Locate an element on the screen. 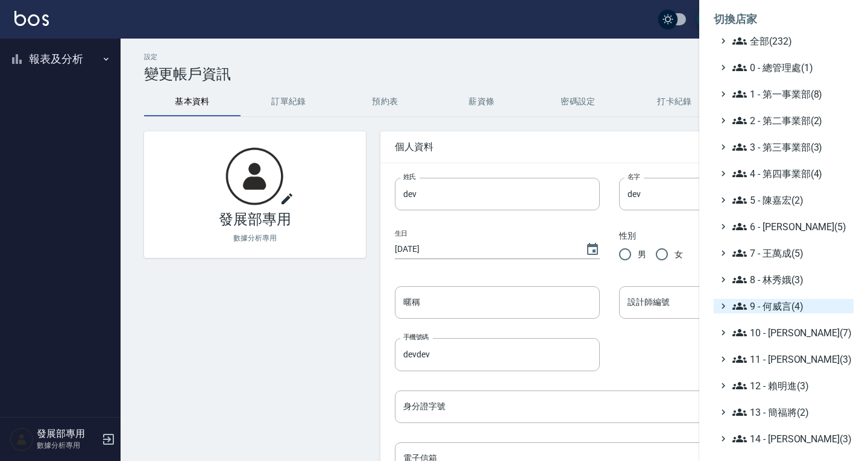  span: 7 - 王萬成(5) is located at coordinates (790, 253).